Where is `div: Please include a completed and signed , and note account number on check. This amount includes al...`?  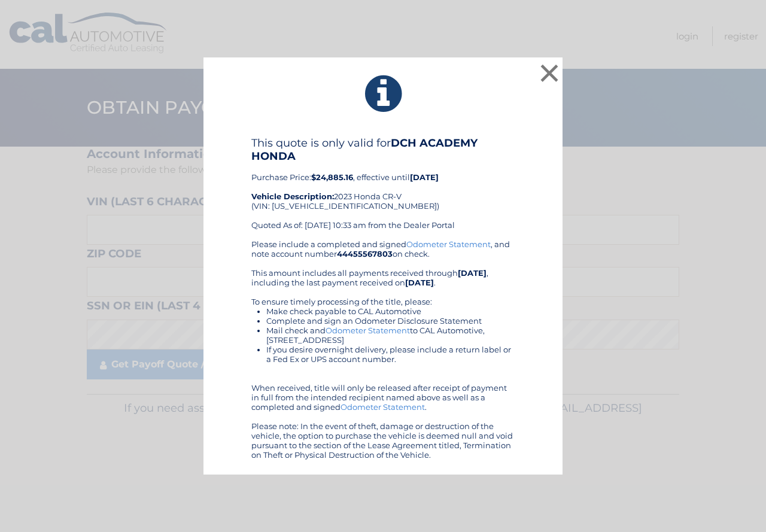
div: Please include a completed and signed , and note account number on check. This amount includes al... is located at coordinates (383, 349).